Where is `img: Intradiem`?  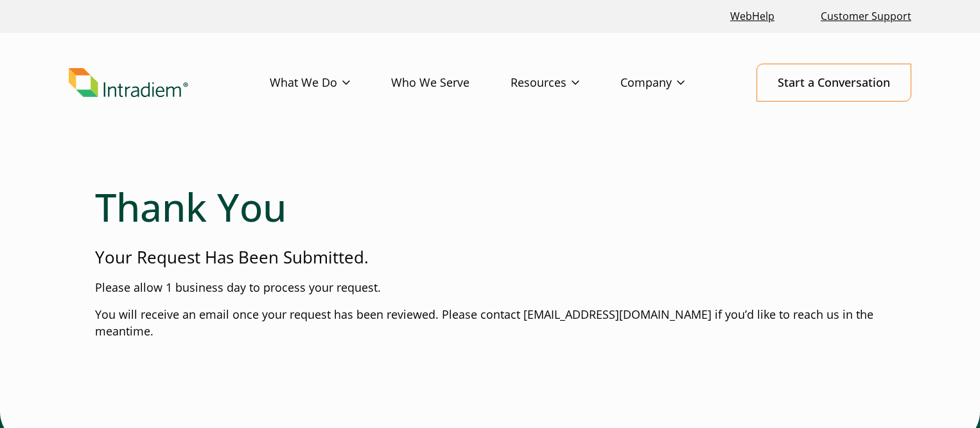
img: Intradiem is located at coordinates (129, 83).